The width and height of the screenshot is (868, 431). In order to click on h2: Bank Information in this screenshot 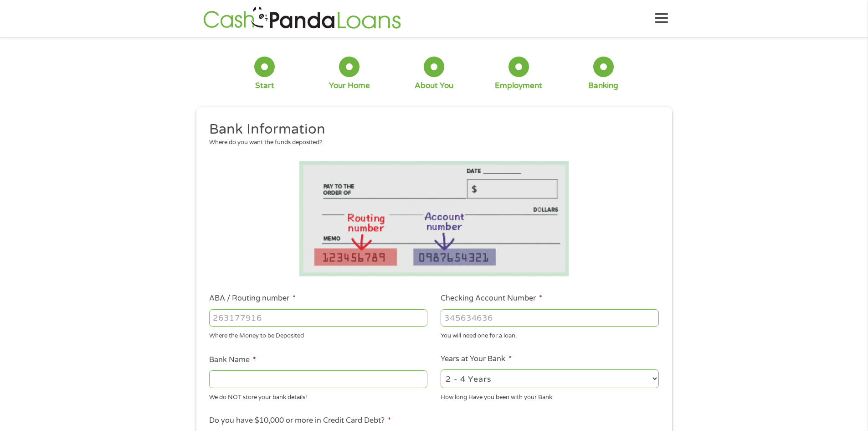, I will do `click(431, 129)`.